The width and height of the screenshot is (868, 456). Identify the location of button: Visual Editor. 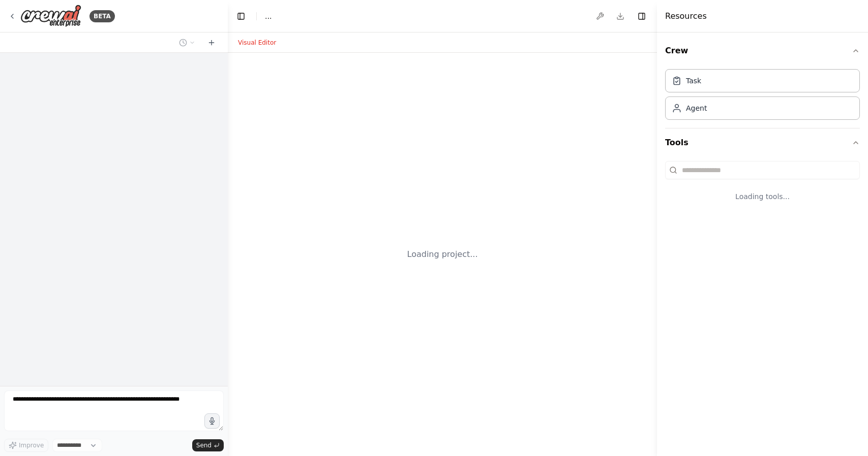
(257, 43).